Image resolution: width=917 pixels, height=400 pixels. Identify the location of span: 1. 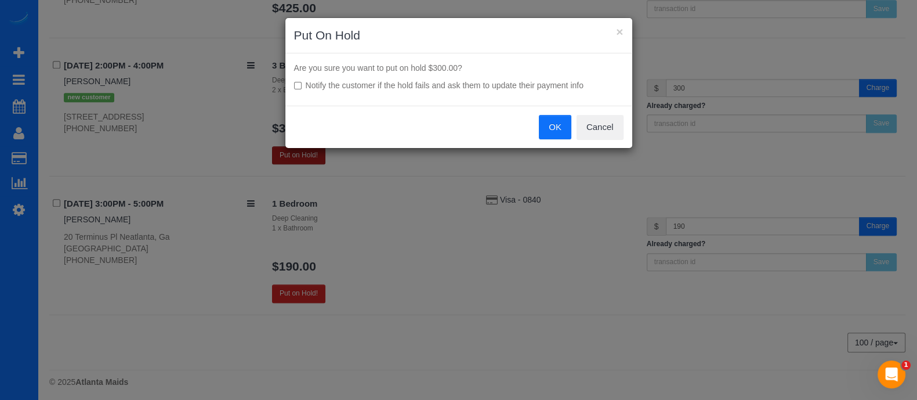
(906, 365).